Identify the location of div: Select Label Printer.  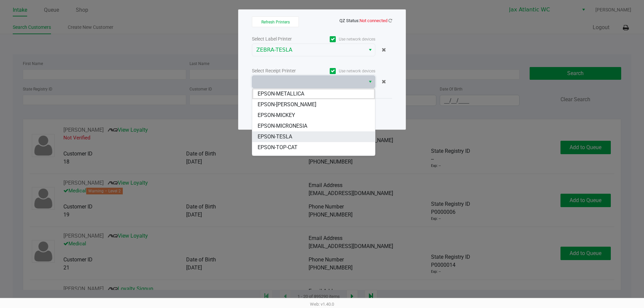
(283, 39).